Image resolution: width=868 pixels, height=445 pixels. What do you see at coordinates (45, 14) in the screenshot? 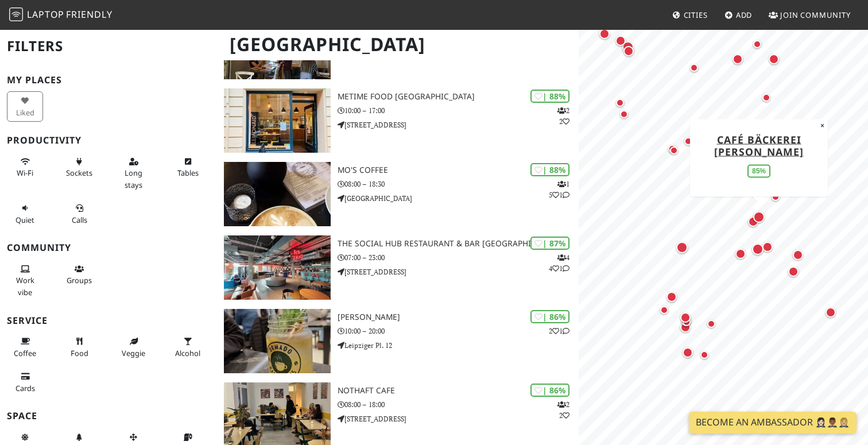
I see `span: Laptop` at bounding box center [45, 14].